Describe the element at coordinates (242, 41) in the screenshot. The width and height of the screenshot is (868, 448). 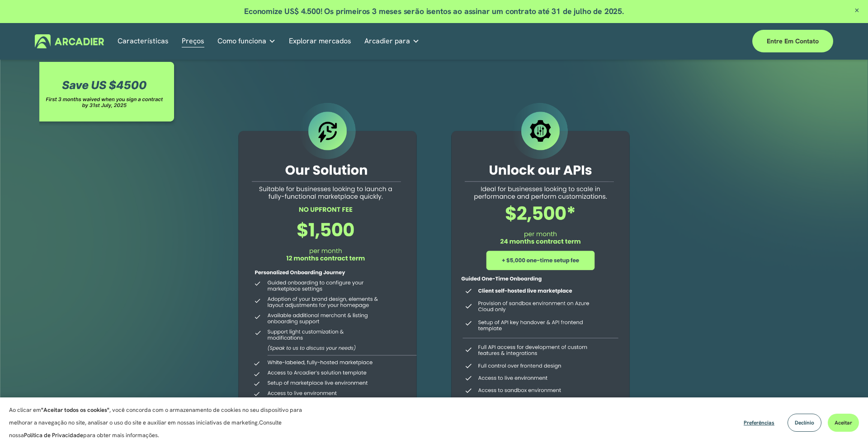
I see `font: Como funciona` at that location.